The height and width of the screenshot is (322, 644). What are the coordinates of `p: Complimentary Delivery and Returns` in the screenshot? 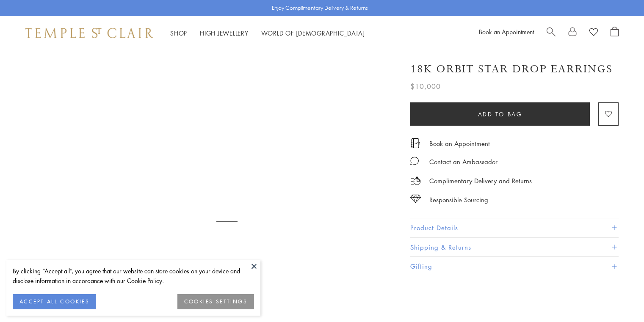 It's located at (481, 180).